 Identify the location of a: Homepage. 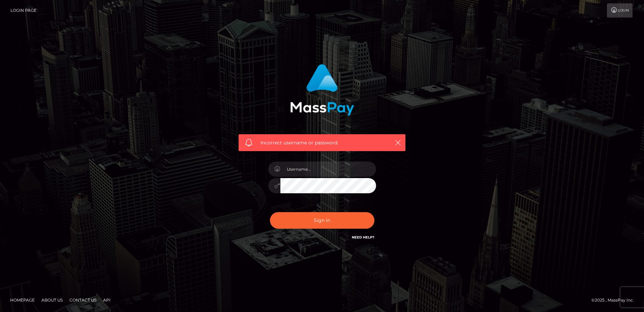
(22, 300).